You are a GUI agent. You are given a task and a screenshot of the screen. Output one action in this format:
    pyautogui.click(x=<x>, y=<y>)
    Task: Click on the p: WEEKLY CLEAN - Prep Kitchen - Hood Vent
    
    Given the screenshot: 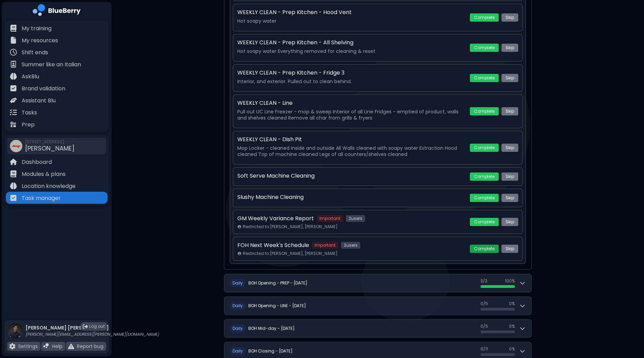 What is the action you would take?
    pyautogui.click(x=294, y=12)
    